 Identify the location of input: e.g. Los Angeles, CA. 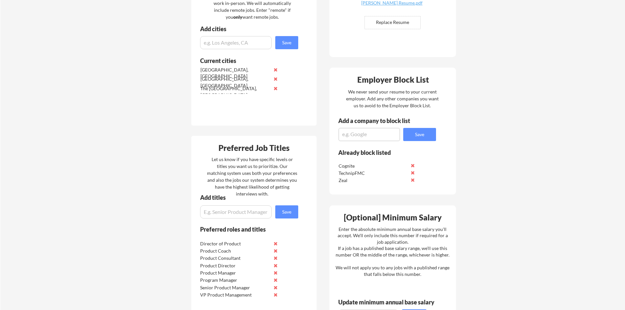
(236, 43).